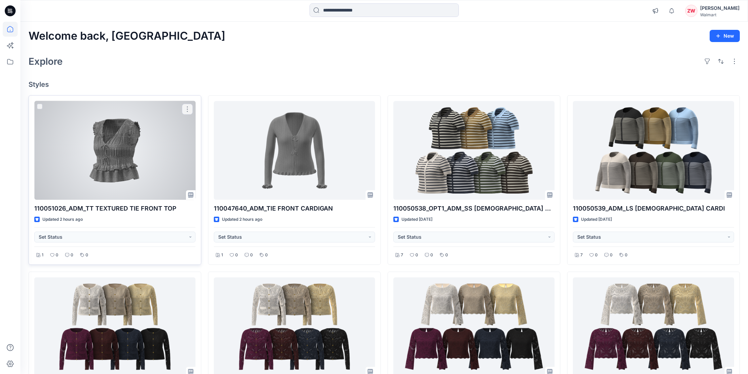 The height and width of the screenshot is (374, 748). Describe the element at coordinates (294, 209) in the screenshot. I see `p: 110047640_ADM_TIE FRONT CARDIGAN` at that location.